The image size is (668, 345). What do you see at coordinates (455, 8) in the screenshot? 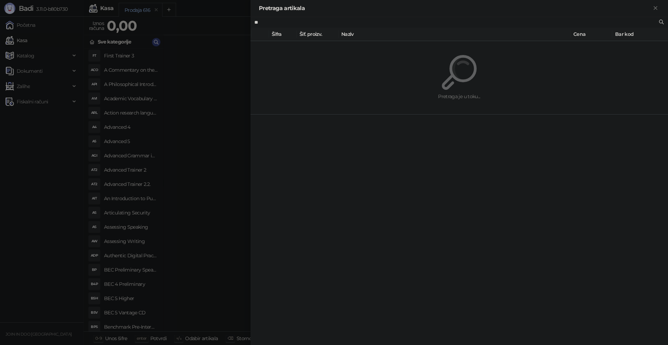
I see `div: Pretraga artikala` at bounding box center [455, 8].